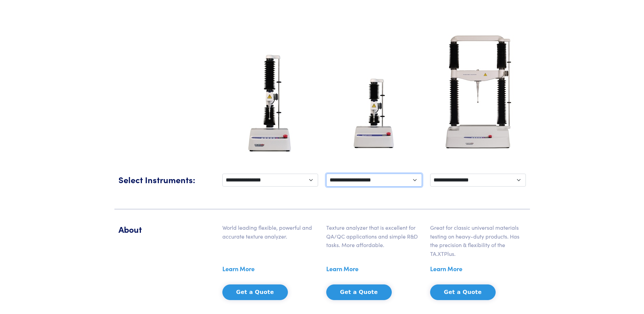  Describe the element at coordinates (374, 236) in the screenshot. I see `p: Texture analyzer that is excellent for QA/QC applications and simple R&D tasks. More affordable.` at that location.